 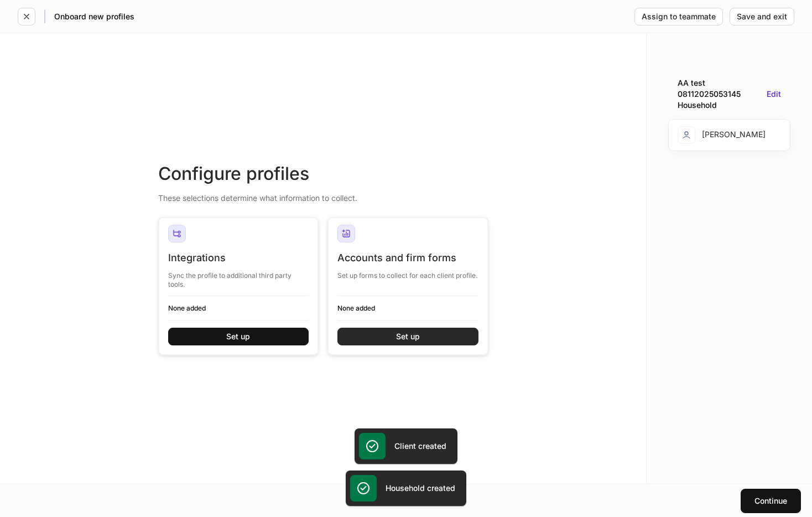 What do you see at coordinates (420, 488) in the screenshot?
I see `h5: Household created` at bounding box center [420, 488].